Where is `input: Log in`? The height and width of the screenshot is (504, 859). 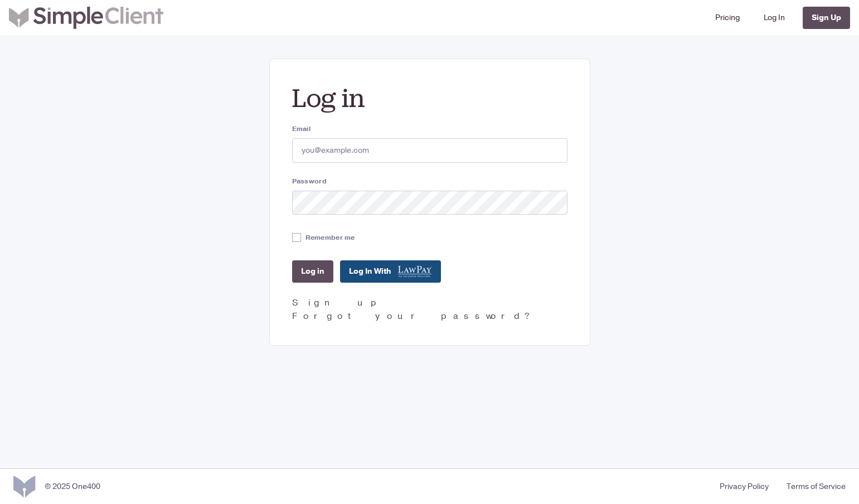 input: Log in is located at coordinates (313, 272).